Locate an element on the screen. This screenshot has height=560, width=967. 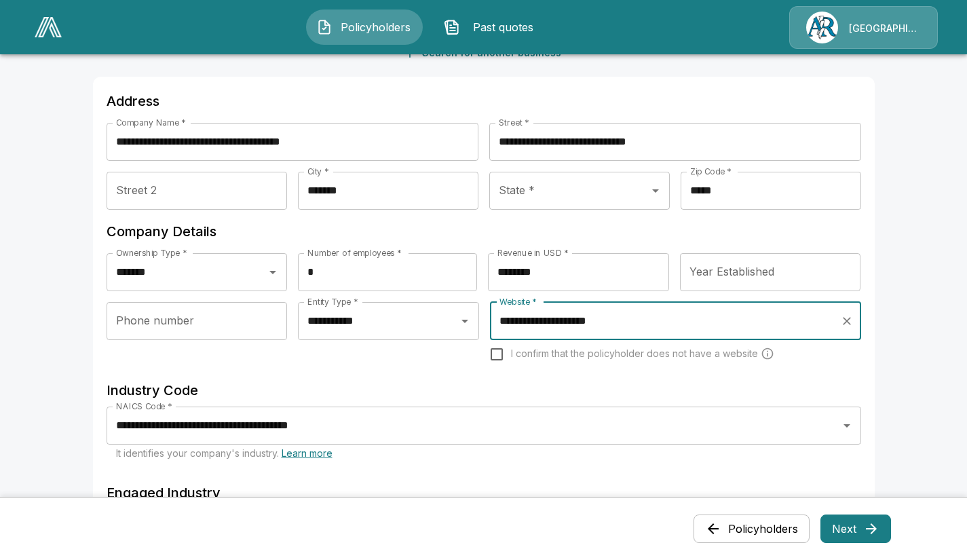
button: Past quotes IconPast quotes is located at coordinates (493, 27).